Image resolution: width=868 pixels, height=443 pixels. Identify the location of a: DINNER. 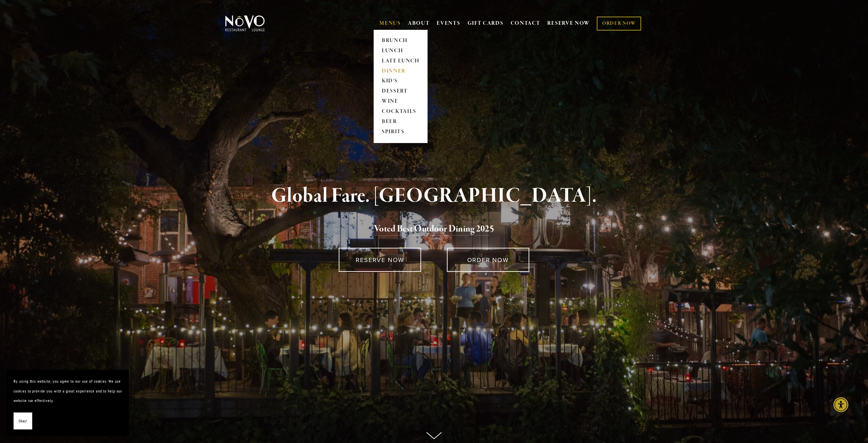
(400, 71).